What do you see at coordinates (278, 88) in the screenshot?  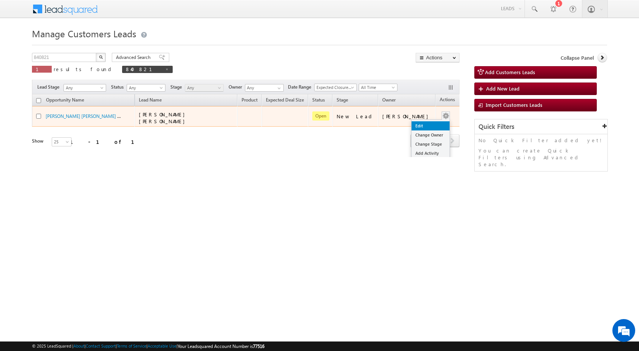 I see `a: Show All Items` at bounding box center [278, 88].